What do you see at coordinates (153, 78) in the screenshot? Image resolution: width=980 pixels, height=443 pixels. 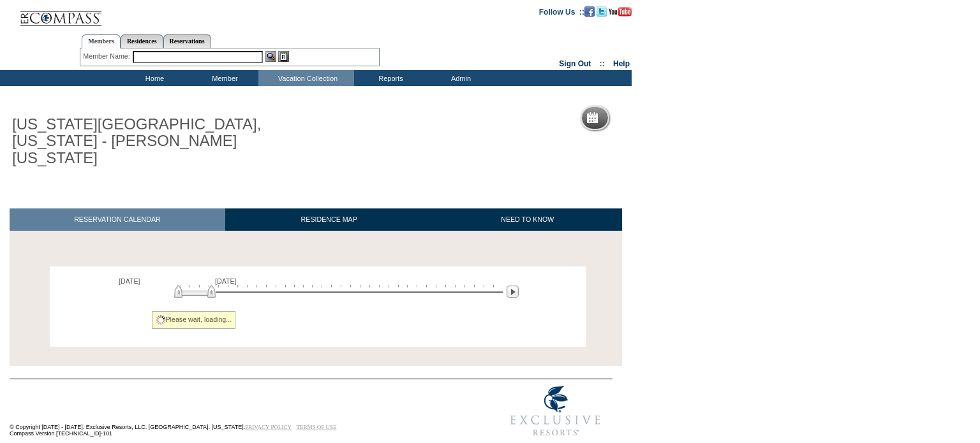 I see `td: Home` at bounding box center [153, 78].